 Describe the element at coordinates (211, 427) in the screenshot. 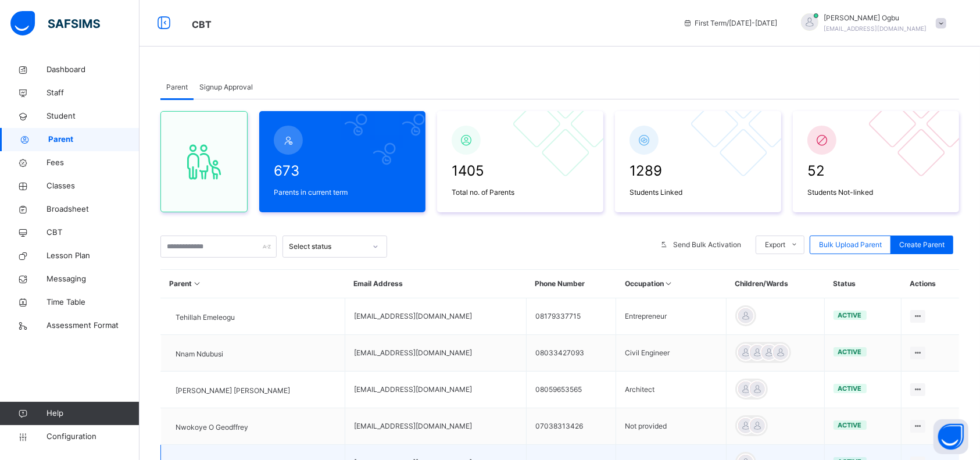

I see `span: Nwokoye O Geodffrey` at that location.